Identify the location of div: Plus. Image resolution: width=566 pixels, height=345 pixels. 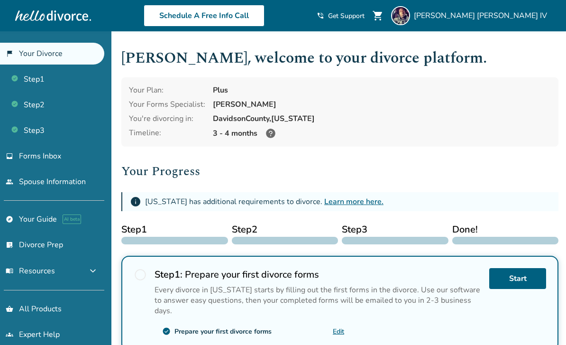
(382, 90).